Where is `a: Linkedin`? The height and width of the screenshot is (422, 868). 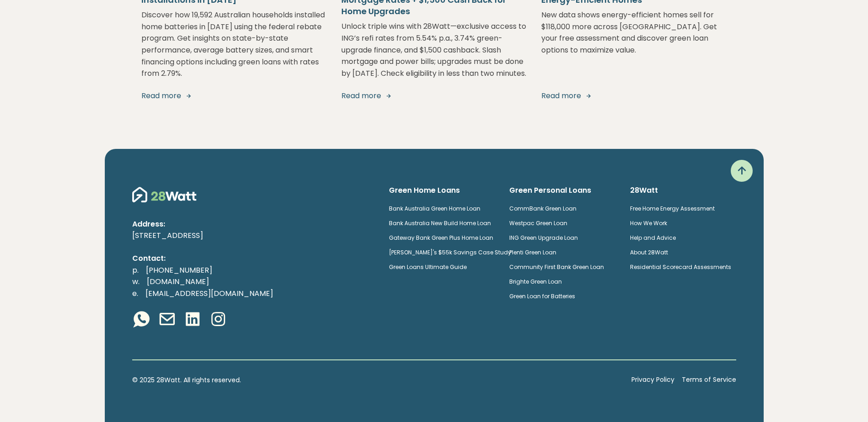
a: Linkedin is located at coordinates (193, 320).